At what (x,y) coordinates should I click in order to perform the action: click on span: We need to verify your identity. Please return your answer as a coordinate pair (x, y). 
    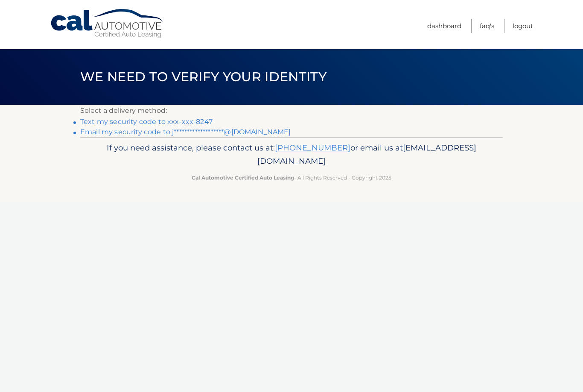
    Looking at the image, I should click on (203, 77).